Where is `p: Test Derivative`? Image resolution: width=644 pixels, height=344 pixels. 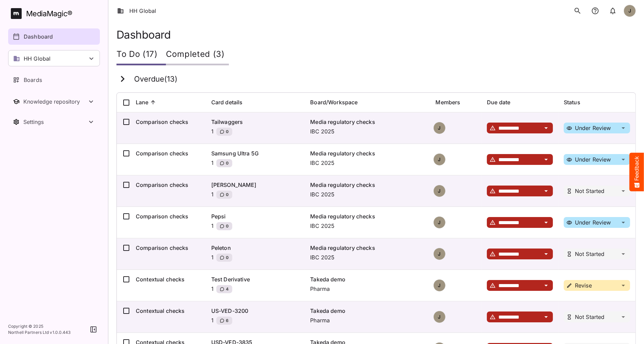 p: Test Derivative is located at coordinates (255, 279).